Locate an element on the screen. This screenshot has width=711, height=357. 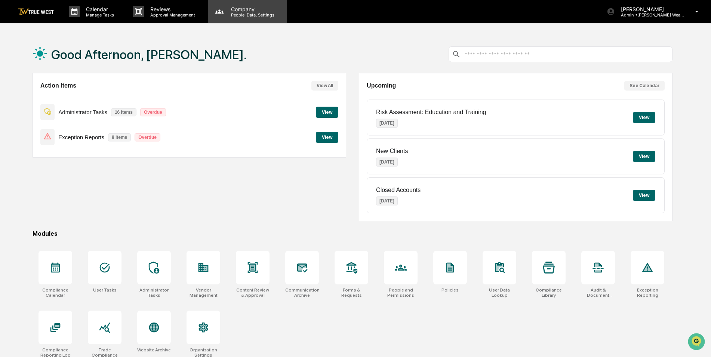
p: Reviews is located at coordinates (172, 9).